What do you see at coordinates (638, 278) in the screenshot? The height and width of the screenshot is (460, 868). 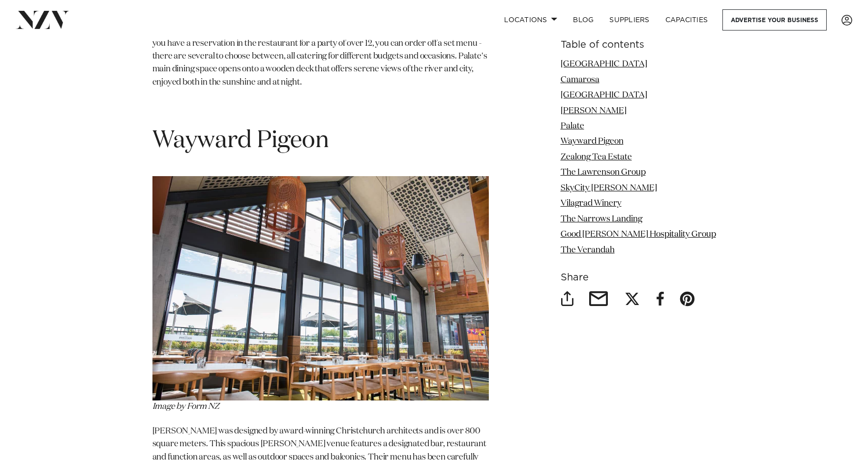 I see `h6: Share` at bounding box center [638, 278].